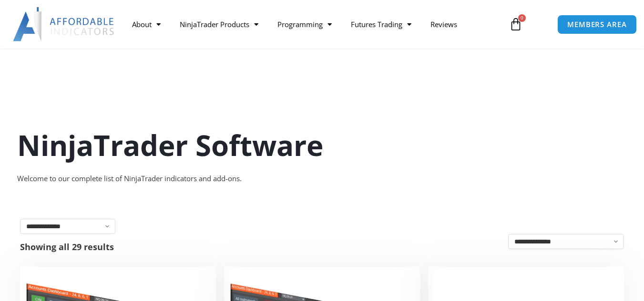  I want to click on span: 0, so click(522, 18).